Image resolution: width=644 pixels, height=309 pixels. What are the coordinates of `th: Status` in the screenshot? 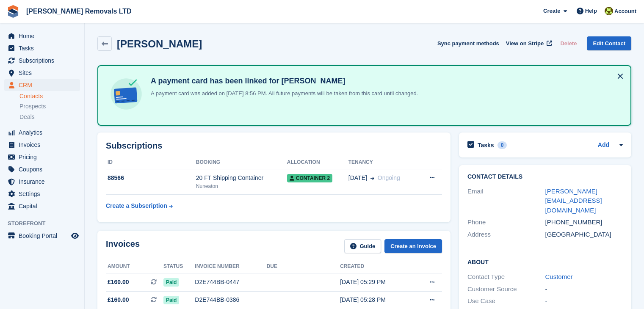 It's located at (179, 266).